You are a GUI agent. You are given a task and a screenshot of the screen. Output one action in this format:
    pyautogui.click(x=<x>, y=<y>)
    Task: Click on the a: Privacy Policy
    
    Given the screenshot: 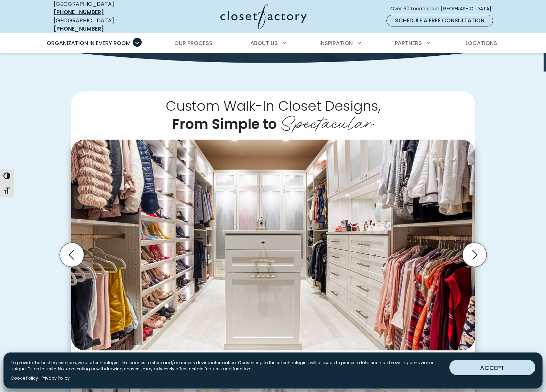 What is the action you would take?
    pyautogui.click(x=56, y=379)
    